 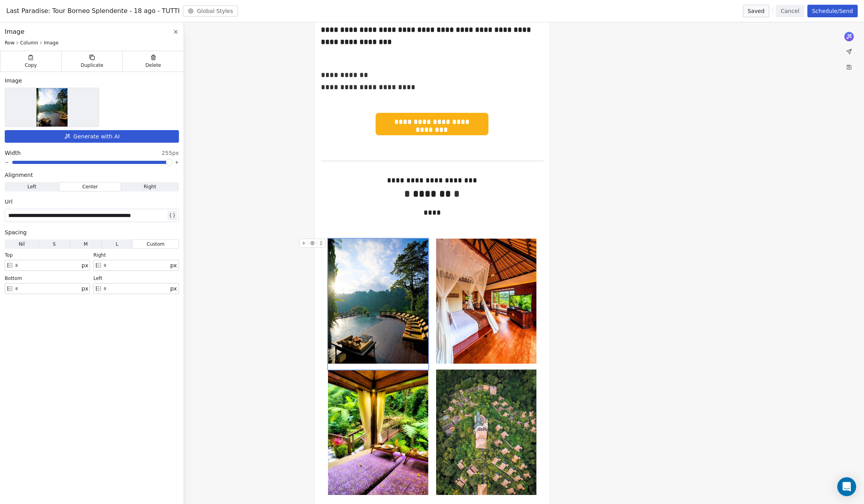 I want to click on span: Row, so click(x=9, y=43).